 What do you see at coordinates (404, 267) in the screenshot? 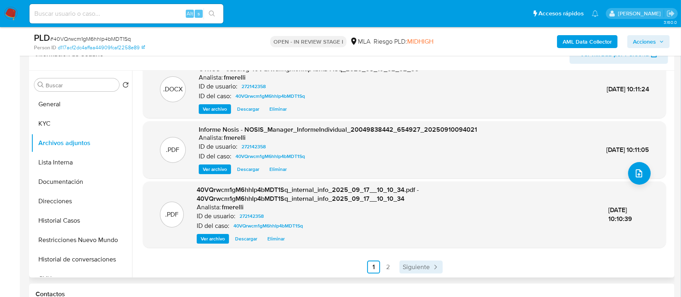
I see `nav: Paginación` at bounding box center [404, 267].